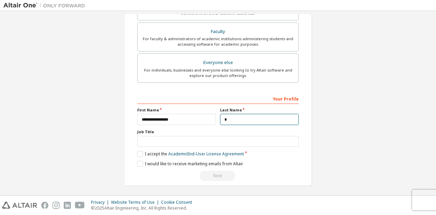 The image size is (436, 215). What do you see at coordinates (218, 63) in the screenshot?
I see `div: Everyone else` at bounding box center [218, 63].